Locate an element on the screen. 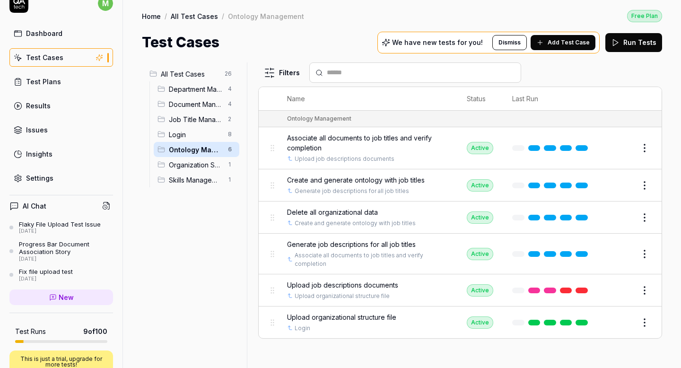  span: Department Management is located at coordinates (195, 89).